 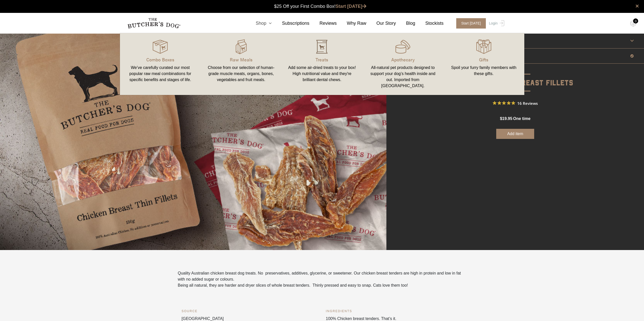 What do you see at coordinates (322, 74) in the screenshot?
I see `div: Add some air-dried treats to your box! High nutritional value and they're brilliant dental chews.` at bounding box center [322, 74].